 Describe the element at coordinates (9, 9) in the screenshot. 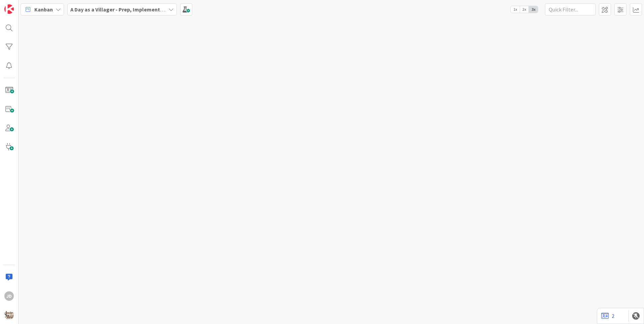

I see `img: Visit kanbanzone.com` at that location.